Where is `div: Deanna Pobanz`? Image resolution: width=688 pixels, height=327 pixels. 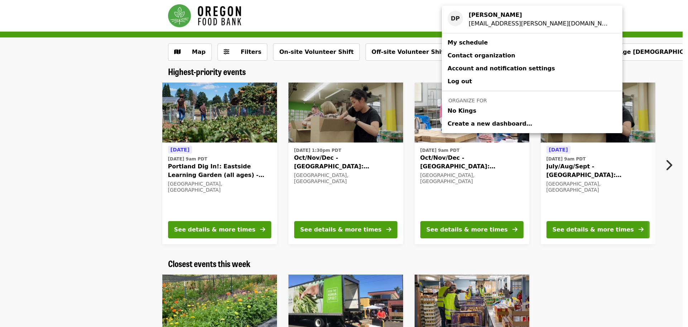 div: Deanna Pobanz is located at coordinates (540, 15).